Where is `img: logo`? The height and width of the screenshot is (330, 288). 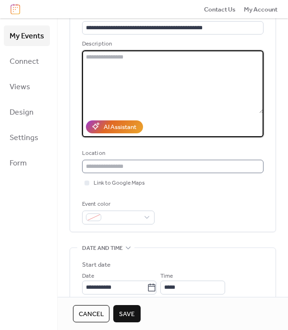 img: logo is located at coordinates (15, 9).